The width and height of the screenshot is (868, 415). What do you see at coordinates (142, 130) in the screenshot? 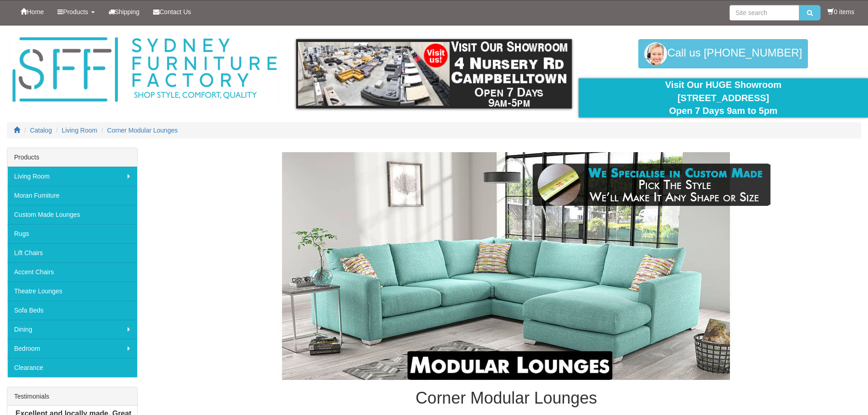
I see `span: Corner Modular Lounges` at bounding box center [142, 130].